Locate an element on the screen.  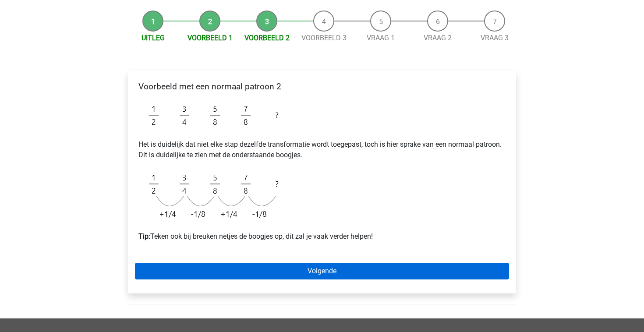
p: Teken ook bij breuken netjes de boogjes op, dit zal je vaak verder helpen! is located at coordinates (322, 237).